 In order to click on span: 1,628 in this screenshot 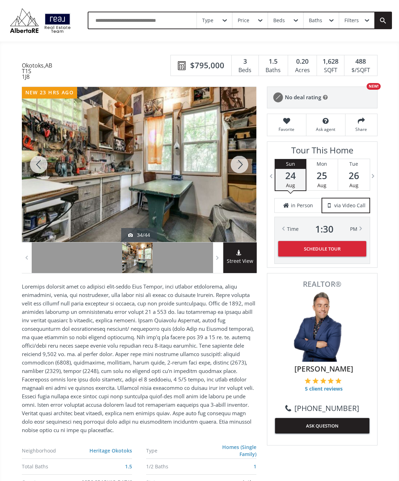, I will do `click(330, 62)`.